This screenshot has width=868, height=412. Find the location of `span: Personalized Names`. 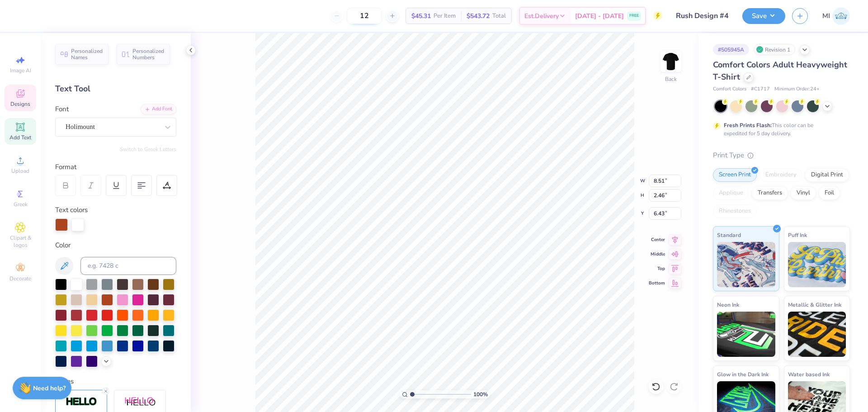

span: Personalized Names is located at coordinates (87, 54).